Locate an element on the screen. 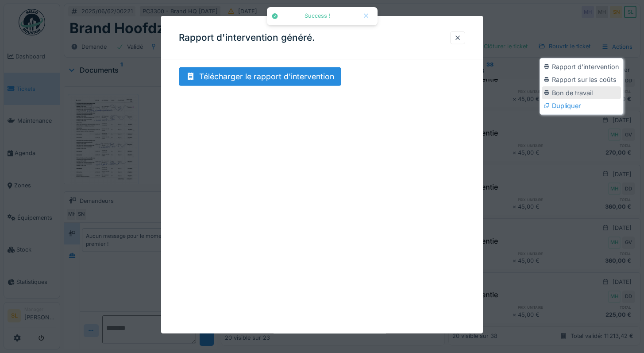 The height and width of the screenshot is (353, 644). div: Rapport sur les coûts is located at coordinates (581, 80).